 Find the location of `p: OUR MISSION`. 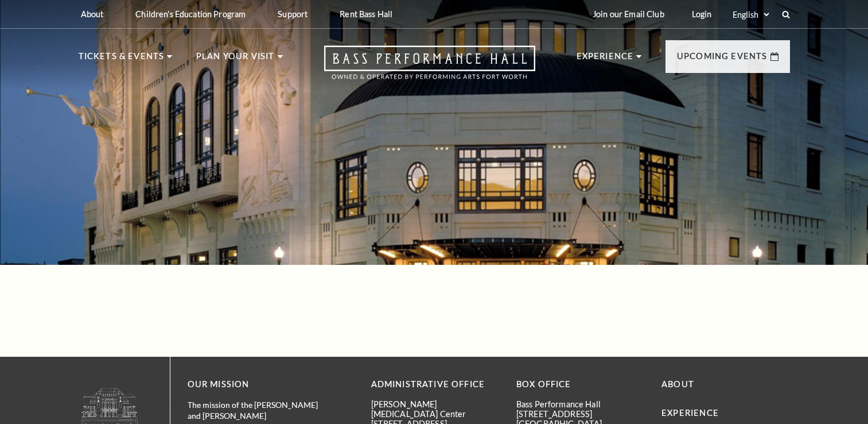

p: OUR MISSION is located at coordinates (259, 384).